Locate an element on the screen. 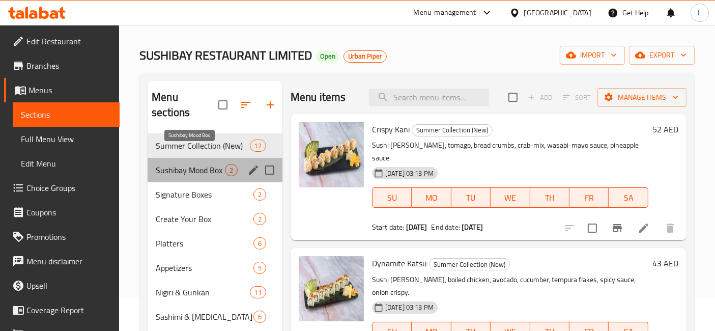 This screenshot has height=331, width=715. a: Edit Restaurant is located at coordinates (62, 41).